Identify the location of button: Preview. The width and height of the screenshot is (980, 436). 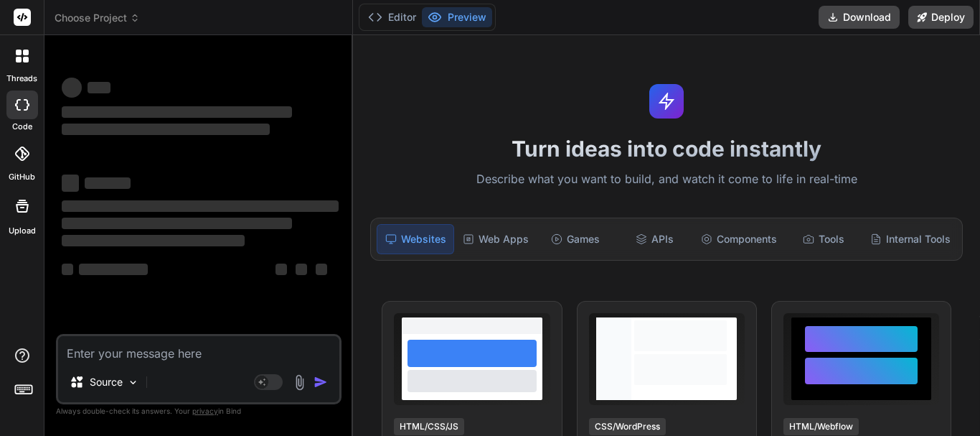
(456, 17).